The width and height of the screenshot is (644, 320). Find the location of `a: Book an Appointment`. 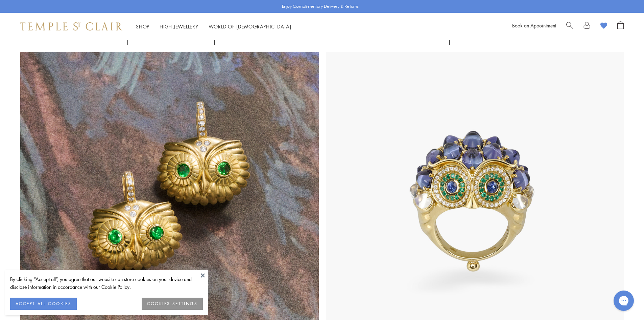

a: Book an Appointment is located at coordinates (534, 26).